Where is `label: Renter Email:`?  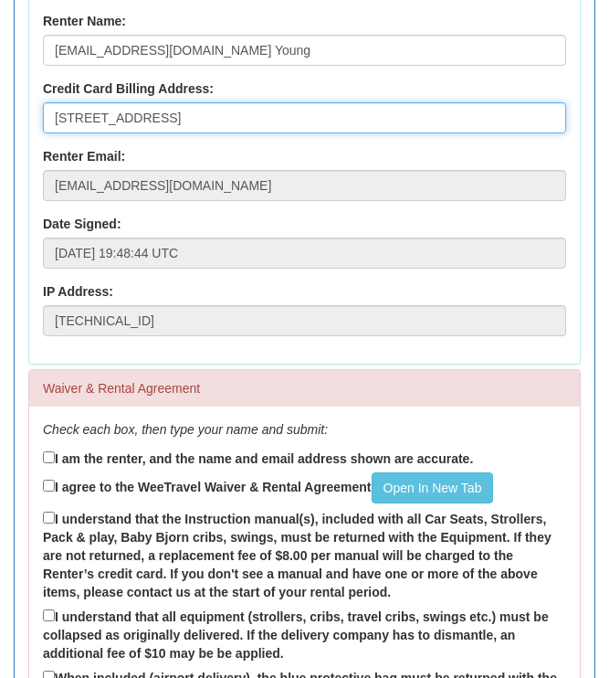
label: Renter Email: is located at coordinates (84, 156).